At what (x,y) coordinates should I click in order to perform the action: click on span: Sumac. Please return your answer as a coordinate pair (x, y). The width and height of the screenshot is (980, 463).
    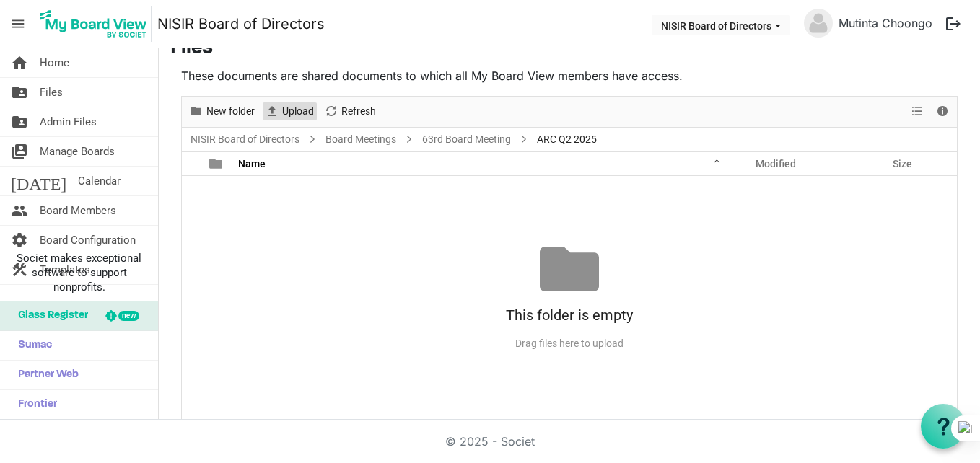
    Looking at the image, I should click on (31, 346).